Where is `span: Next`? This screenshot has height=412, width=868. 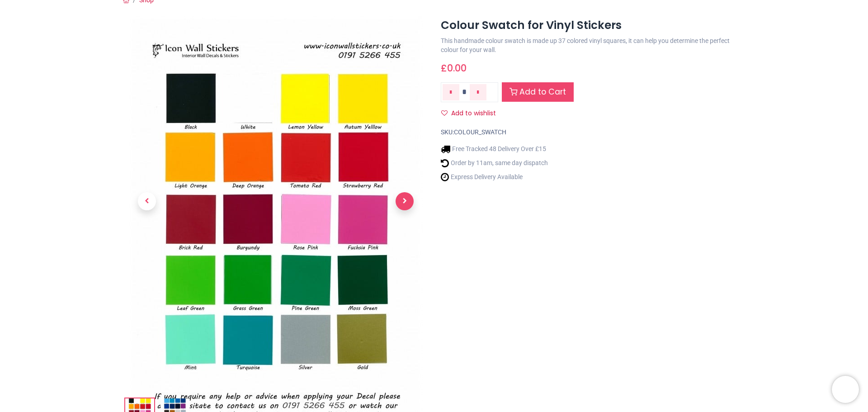 span: Next is located at coordinates (404, 201).